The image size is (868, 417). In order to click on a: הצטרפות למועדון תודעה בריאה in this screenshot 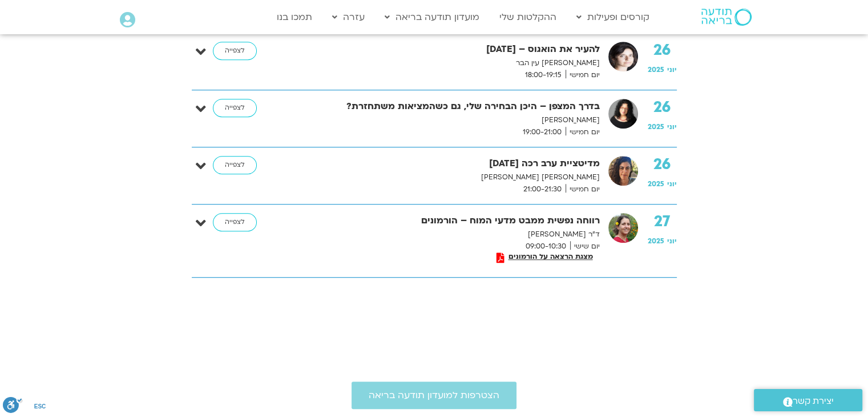, I will do `click(434, 395)`.